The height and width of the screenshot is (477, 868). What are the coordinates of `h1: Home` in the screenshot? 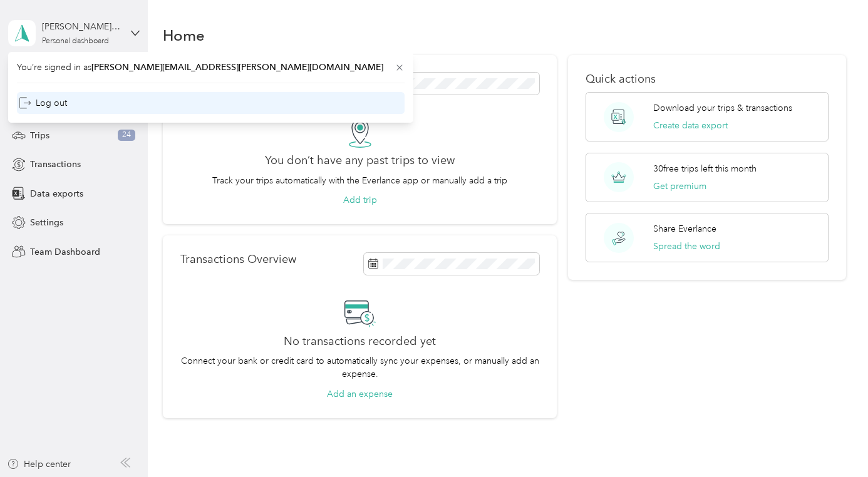 It's located at (184, 35).